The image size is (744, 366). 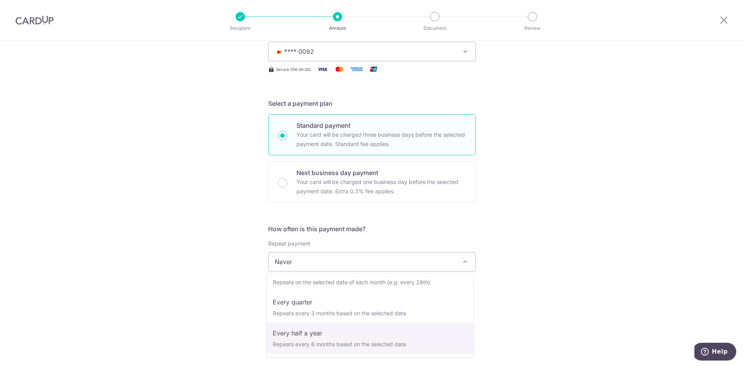 What do you see at coordinates (339, 69) in the screenshot?
I see `img: Mastercard` at bounding box center [339, 69].